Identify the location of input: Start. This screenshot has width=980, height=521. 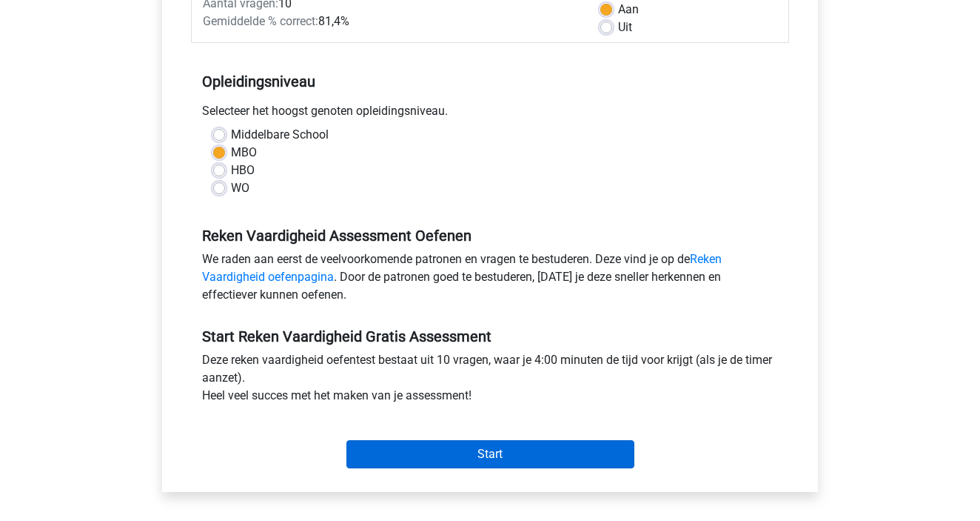
(490, 454).